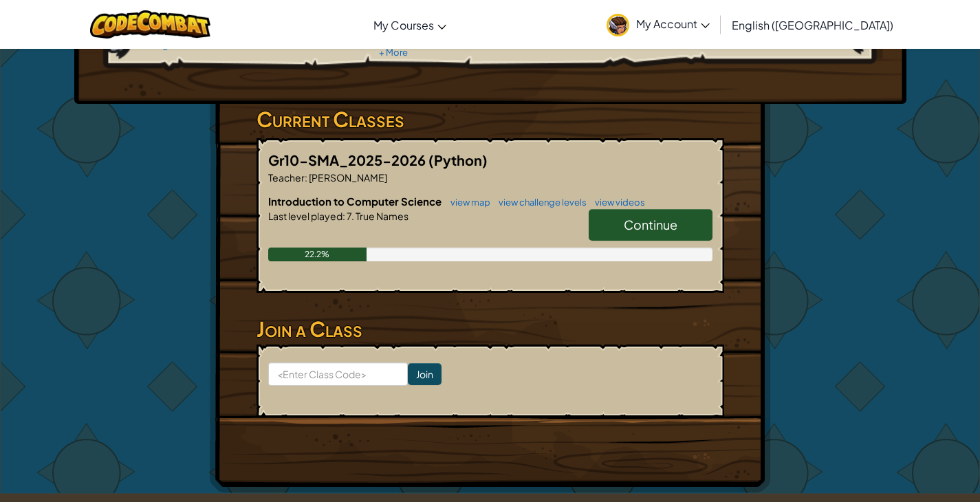 This screenshot has width=980, height=502. Describe the element at coordinates (381, 216) in the screenshot. I see `span: True Names` at that location.